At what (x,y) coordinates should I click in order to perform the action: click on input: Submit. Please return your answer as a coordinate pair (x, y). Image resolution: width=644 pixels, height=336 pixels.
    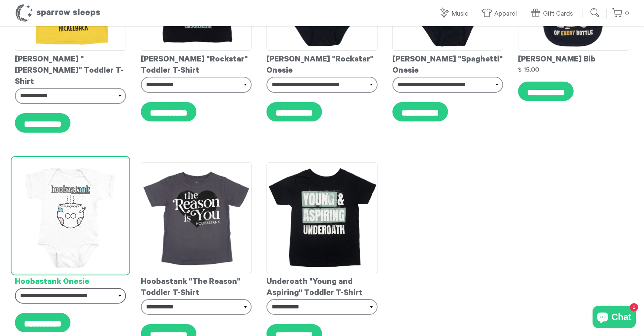
    Looking at the image, I should click on (595, 12).